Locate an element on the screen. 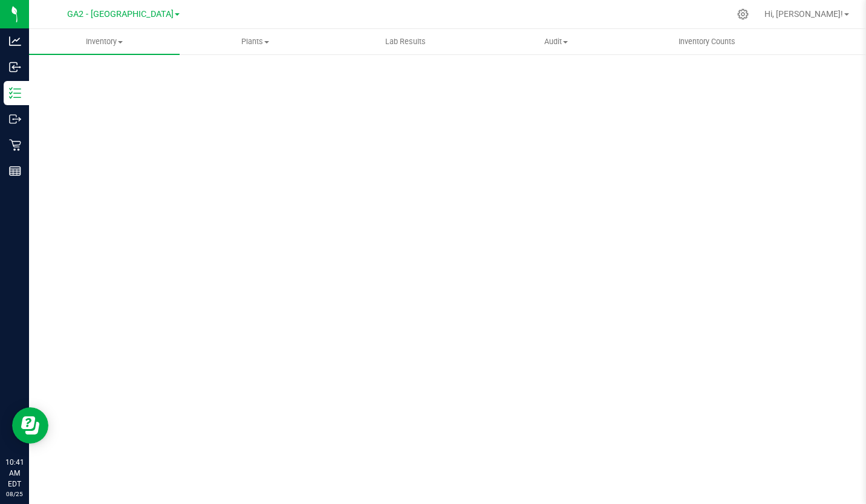  inline-svg: Inbound is located at coordinates (15, 67).